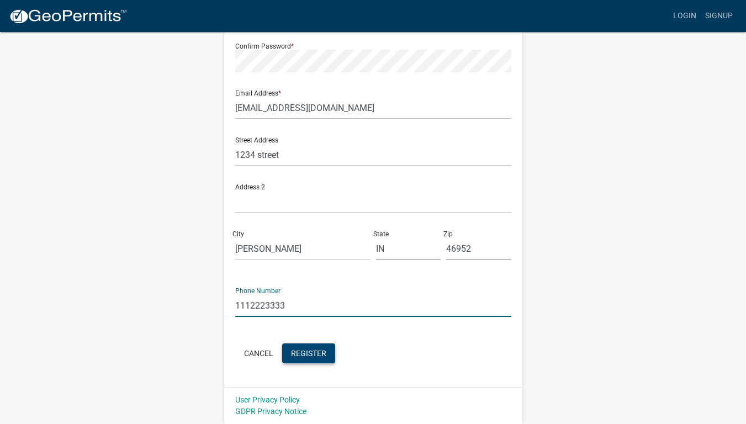  I want to click on button: Register, so click(309, 353).